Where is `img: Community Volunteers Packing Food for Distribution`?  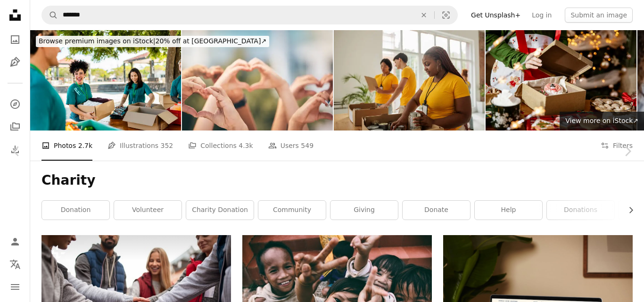 img: Community Volunteers Packing Food for Distribution is located at coordinates (409, 80).